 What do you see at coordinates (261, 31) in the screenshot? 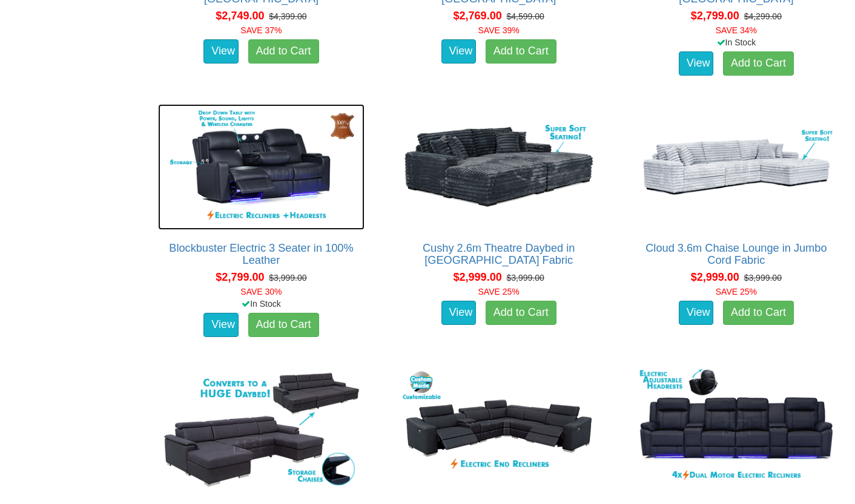
I see `font: SAVE 37%` at bounding box center [261, 31].